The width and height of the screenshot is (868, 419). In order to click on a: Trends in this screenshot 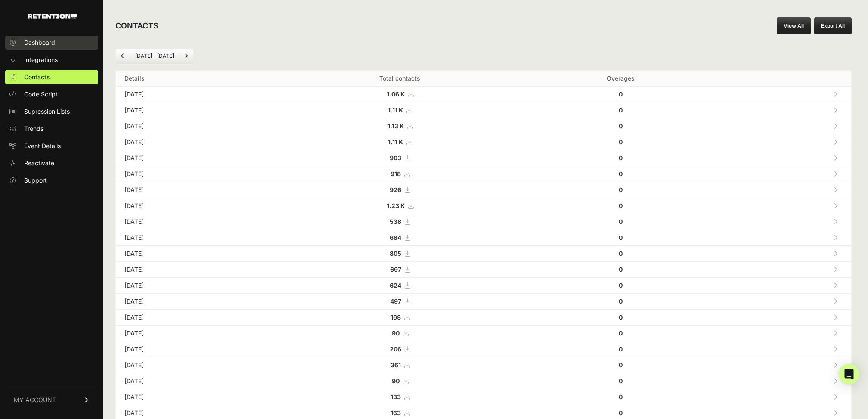, I will do `click(51, 128)`.